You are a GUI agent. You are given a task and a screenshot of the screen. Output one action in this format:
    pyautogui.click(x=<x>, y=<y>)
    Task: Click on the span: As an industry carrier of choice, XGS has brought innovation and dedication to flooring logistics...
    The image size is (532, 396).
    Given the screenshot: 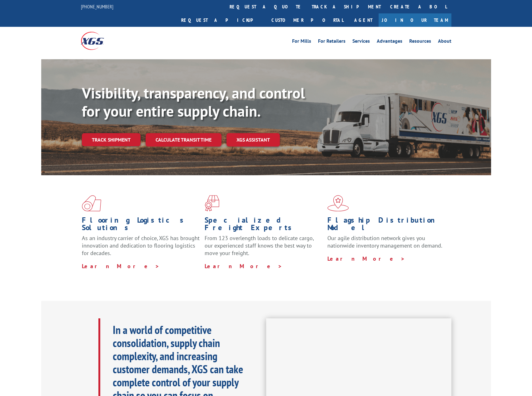 What is the action you would take?
    pyautogui.click(x=141, y=246)
    